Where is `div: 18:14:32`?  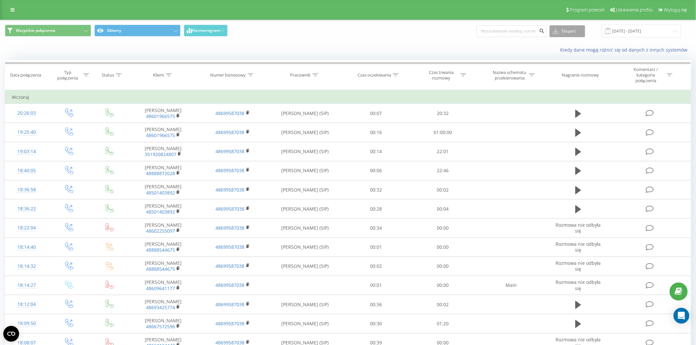 div: 18:14:32 is located at coordinates (27, 266).